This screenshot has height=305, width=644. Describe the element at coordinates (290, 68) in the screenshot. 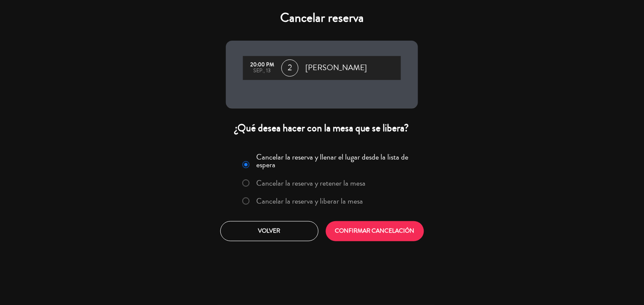

I see `span: 2` at that location.